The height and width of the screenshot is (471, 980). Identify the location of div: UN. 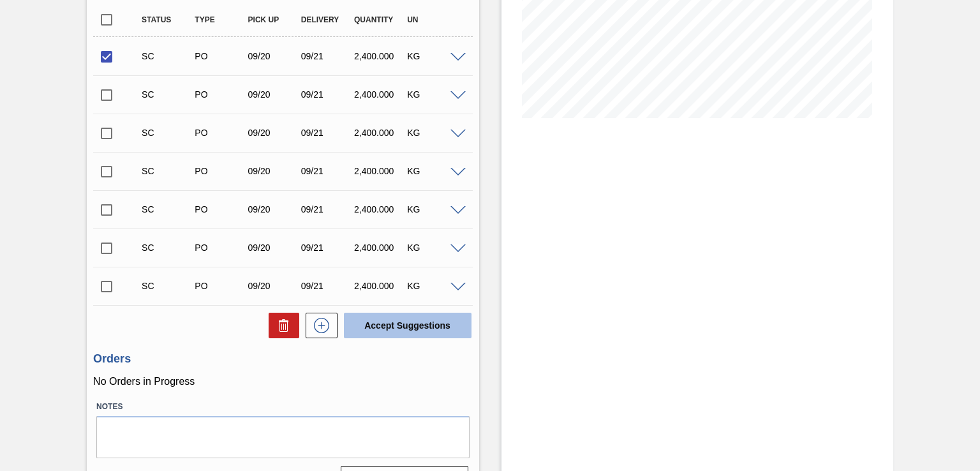
(433, 20).